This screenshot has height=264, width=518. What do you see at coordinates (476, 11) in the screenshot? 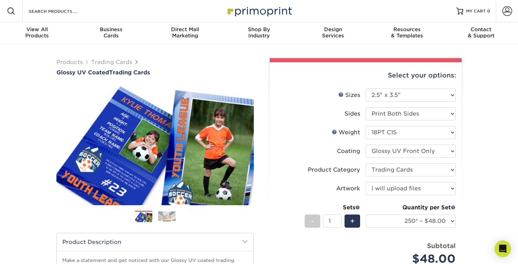
I see `span: MY CART` at bounding box center [476, 11].